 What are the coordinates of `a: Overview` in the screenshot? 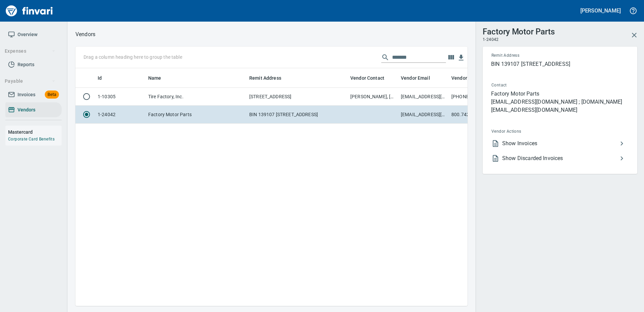 It's located at (33, 35).